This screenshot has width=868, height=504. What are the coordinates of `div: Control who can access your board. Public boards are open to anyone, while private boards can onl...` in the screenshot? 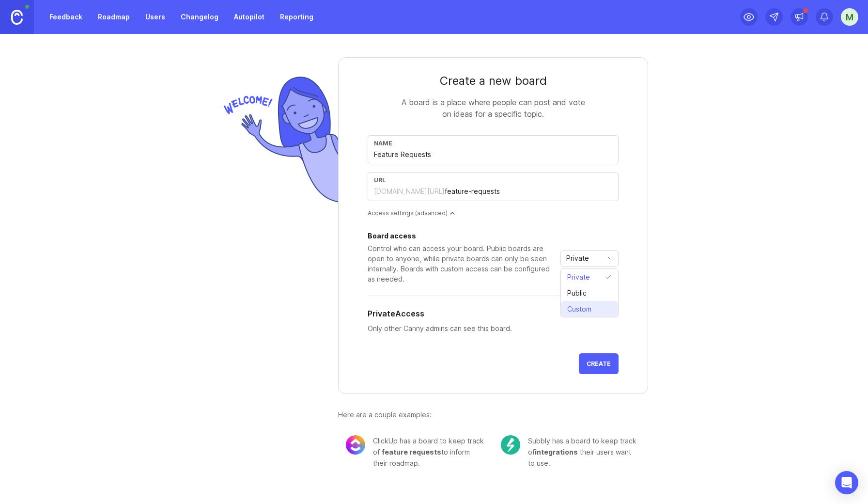 It's located at (462, 263).